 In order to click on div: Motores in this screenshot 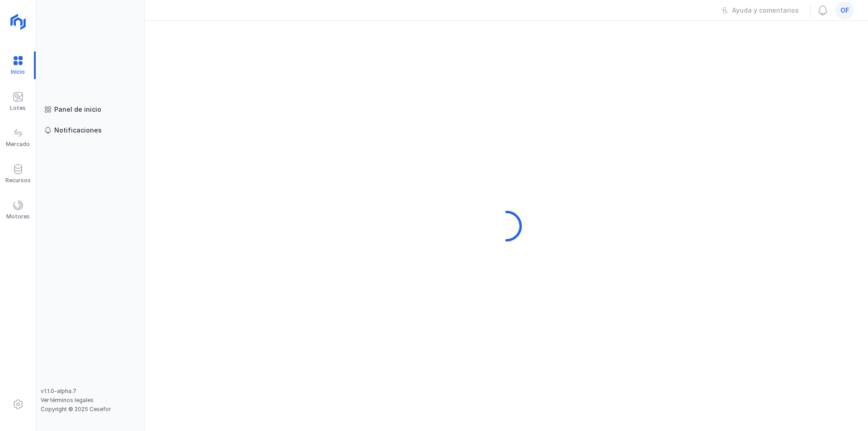, I will do `click(18, 216)`.